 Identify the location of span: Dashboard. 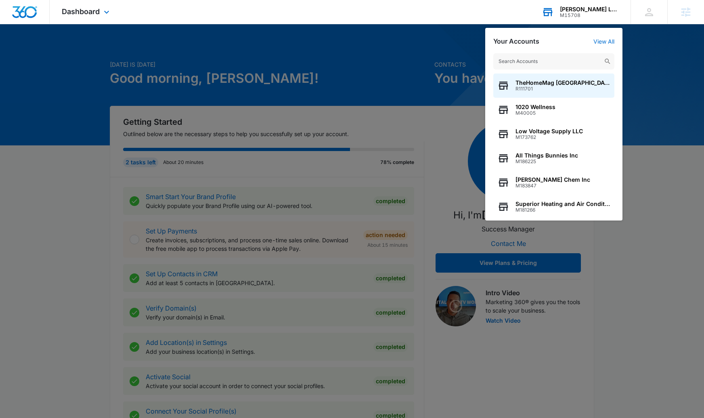
(81, 11).